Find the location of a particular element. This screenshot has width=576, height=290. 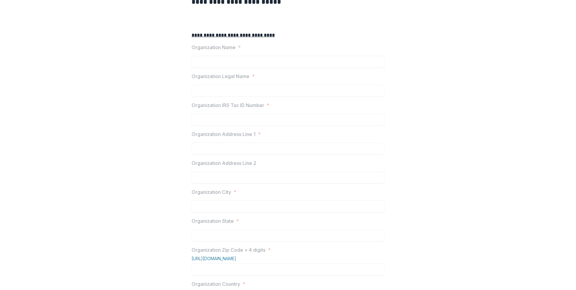

p: Organization State is located at coordinates (213, 221).